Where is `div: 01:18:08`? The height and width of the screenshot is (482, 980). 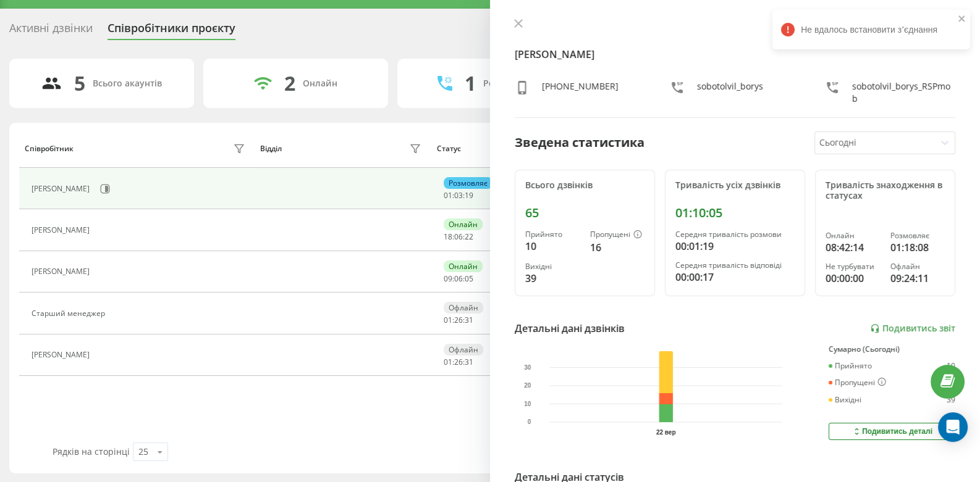 div: 01:18:08 is located at coordinates (917, 247).